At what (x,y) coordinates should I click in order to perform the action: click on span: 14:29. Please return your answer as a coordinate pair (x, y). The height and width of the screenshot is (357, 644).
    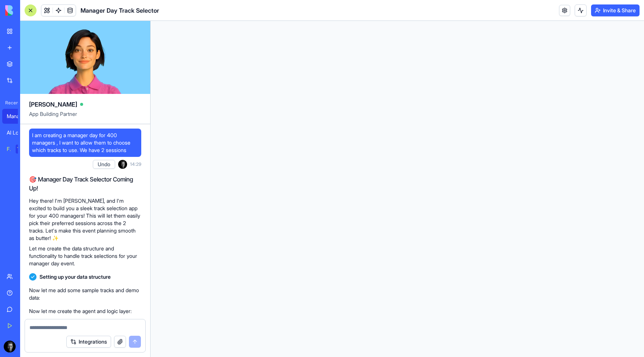
    Looking at the image, I should click on (136, 164).